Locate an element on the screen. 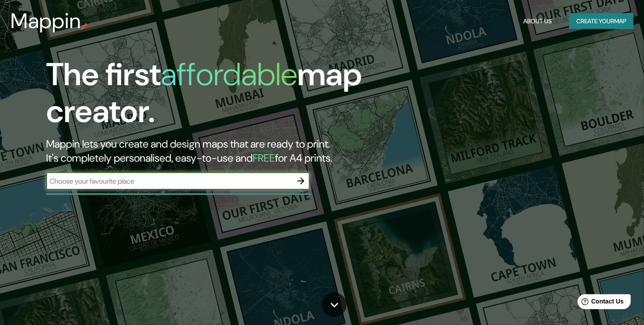 Image resolution: width=644 pixels, height=325 pixels. button: Create yourmap is located at coordinates (602, 21).